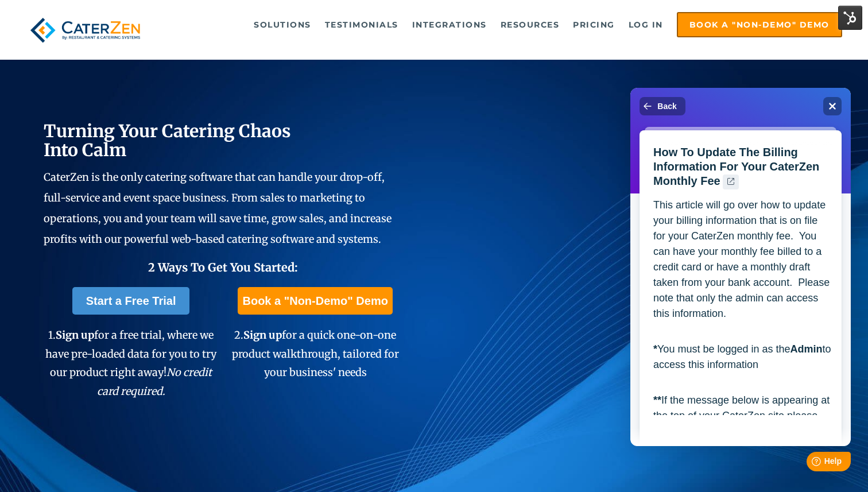  What do you see at coordinates (154, 382) in the screenshot?
I see `em: No credit card required.` at bounding box center [154, 382].